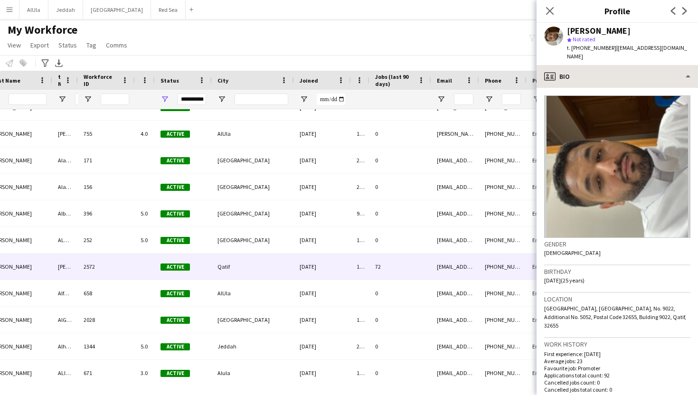 This screenshot has width=698, height=395. I want to click on div: 252, so click(106, 240).